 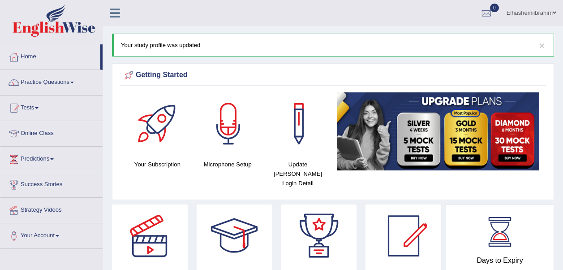 What do you see at coordinates (51, 183) in the screenshot?
I see `a: Success Stories` at bounding box center [51, 183].